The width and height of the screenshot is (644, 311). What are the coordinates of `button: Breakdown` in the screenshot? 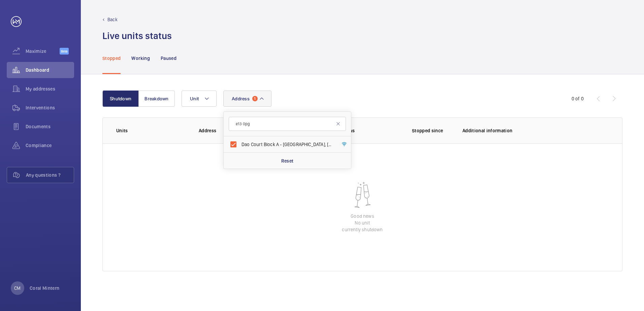 It's located at (157, 99).